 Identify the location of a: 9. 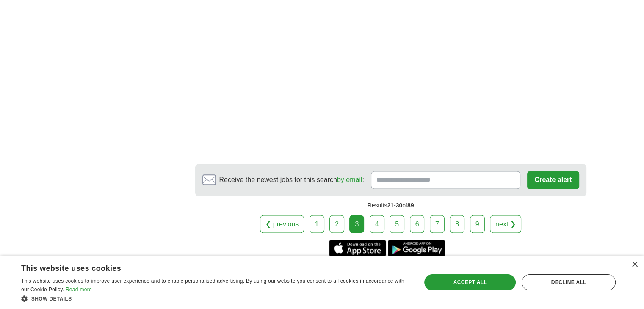
(477, 224).